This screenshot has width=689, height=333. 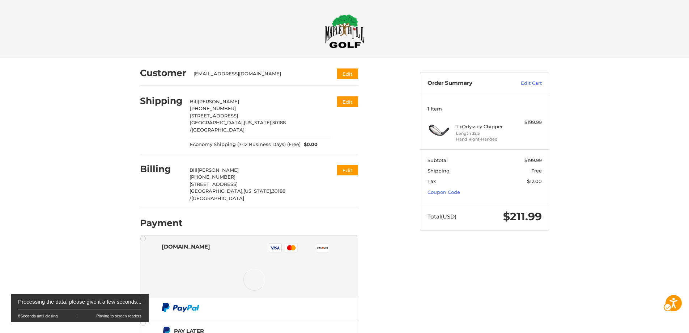 What do you see at coordinates (161, 223) in the screenshot?
I see `h2: Payment` at bounding box center [161, 223].